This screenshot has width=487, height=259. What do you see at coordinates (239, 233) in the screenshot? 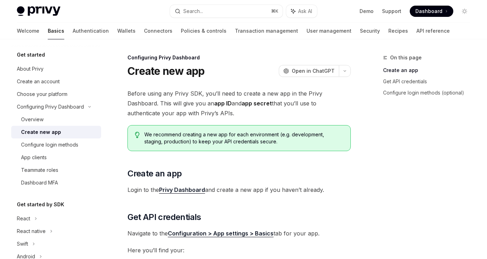
I see `span: Navigate to the tab for your app.` at bounding box center [239, 233].